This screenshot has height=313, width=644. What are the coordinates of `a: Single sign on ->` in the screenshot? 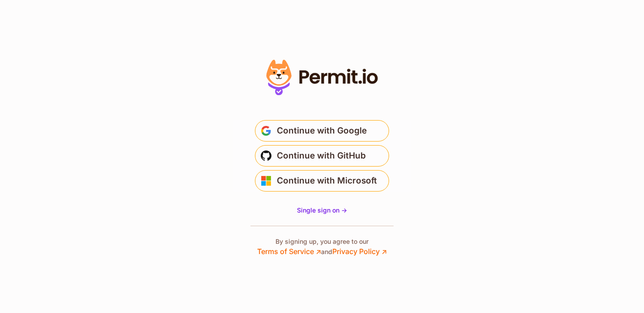 It's located at (322, 211).